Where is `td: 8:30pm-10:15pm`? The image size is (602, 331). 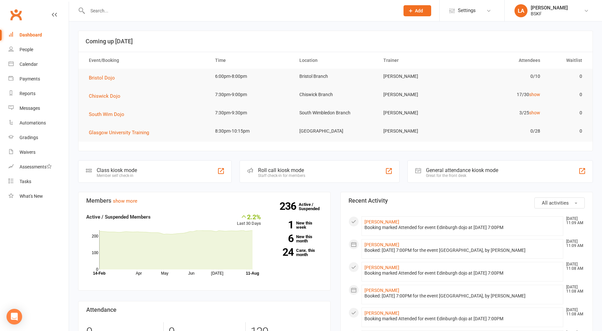 td: 8:30pm-10:15pm is located at coordinates (251, 131).